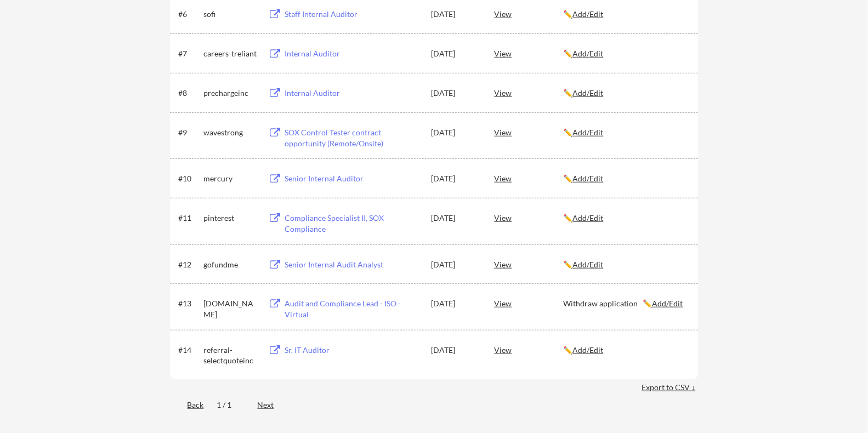 This screenshot has width=868, height=445. What do you see at coordinates (353, 265) in the screenshot?
I see `div: Senior Internal Audit Analyst` at bounding box center [353, 265].